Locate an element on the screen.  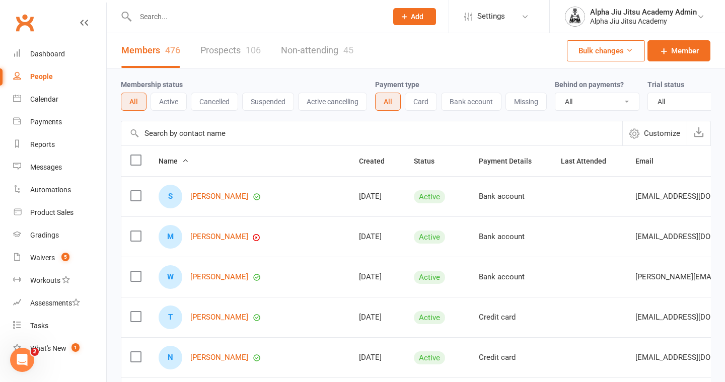
span: 5 is located at coordinates (65, 257).